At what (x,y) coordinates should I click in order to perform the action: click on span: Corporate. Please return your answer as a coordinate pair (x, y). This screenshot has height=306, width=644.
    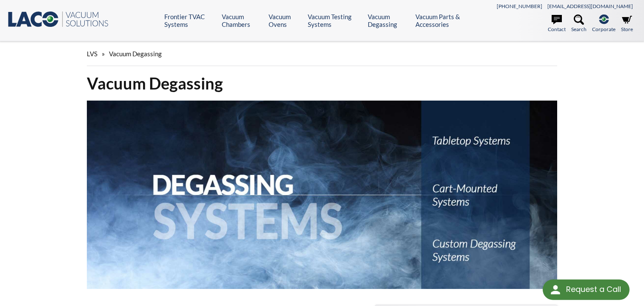
    Looking at the image, I should click on (604, 29).